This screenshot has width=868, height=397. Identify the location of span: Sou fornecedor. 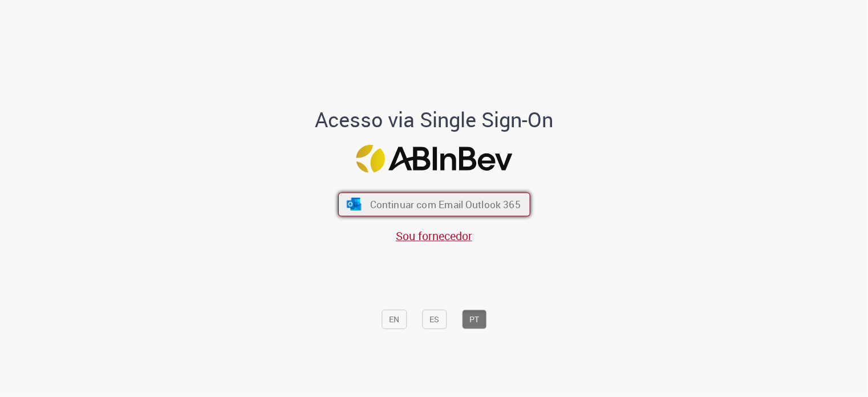
(434, 236).